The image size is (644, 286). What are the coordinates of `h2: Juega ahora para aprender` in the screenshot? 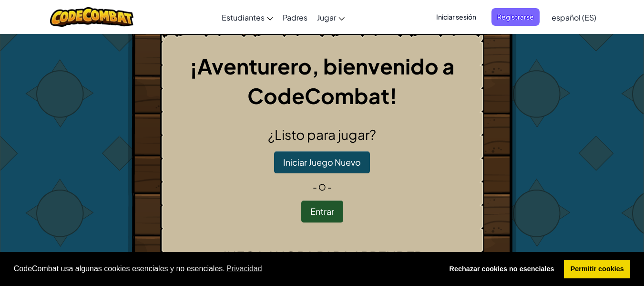 It's located at (322, 256).